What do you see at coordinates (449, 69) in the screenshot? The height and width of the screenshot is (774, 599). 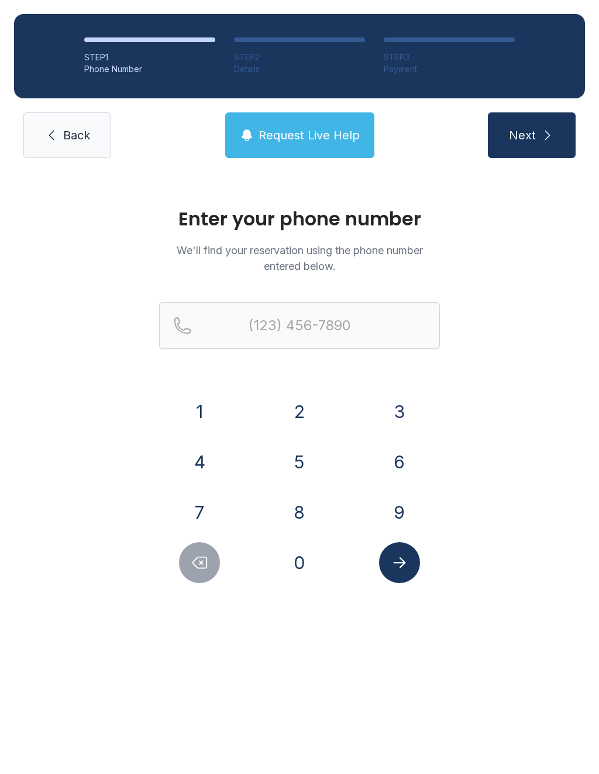 I see `div: Payment` at bounding box center [449, 69].